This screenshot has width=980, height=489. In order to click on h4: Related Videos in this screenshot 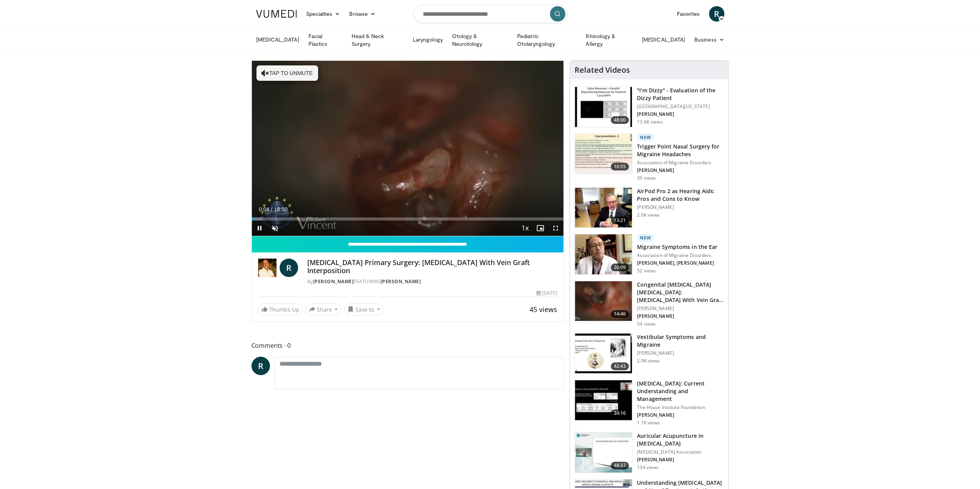, I will do `click(602, 70)`.